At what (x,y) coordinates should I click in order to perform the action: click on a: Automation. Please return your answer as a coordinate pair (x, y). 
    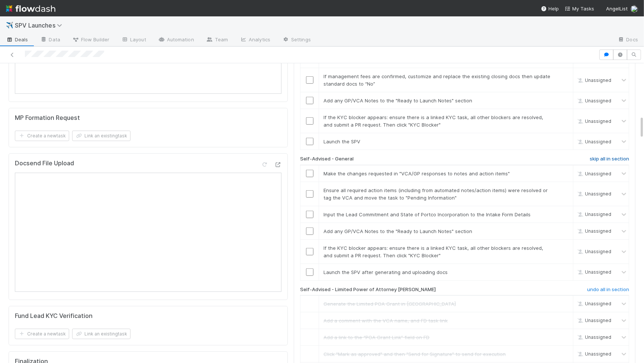
    Looking at the image, I should click on (176, 40).